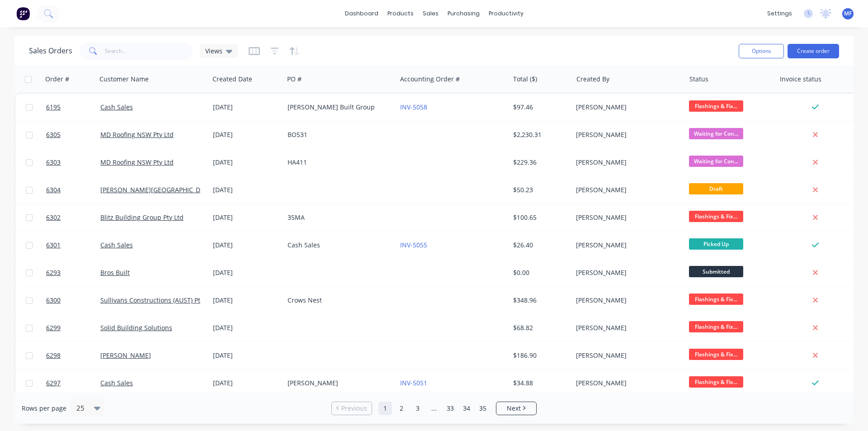  What do you see at coordinates (73, 163) in the screenshot?
I see `a: 6303` at bounding box center [73, 163].